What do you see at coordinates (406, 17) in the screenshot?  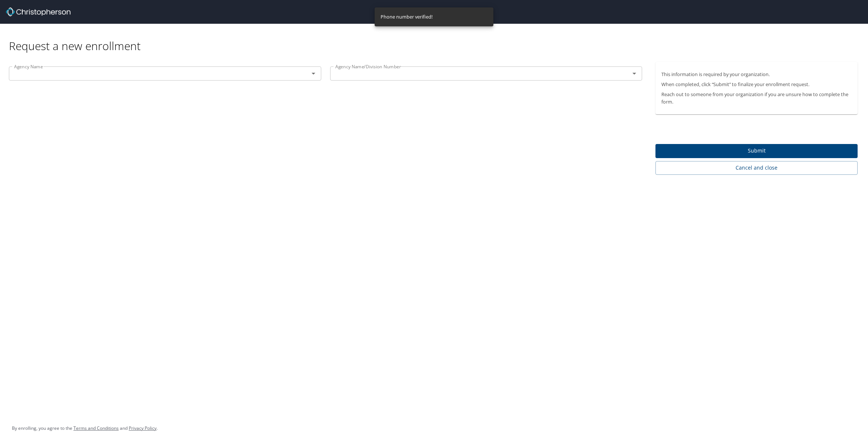 I see `div: Phone number verified!` at bounding box center [406, 17].